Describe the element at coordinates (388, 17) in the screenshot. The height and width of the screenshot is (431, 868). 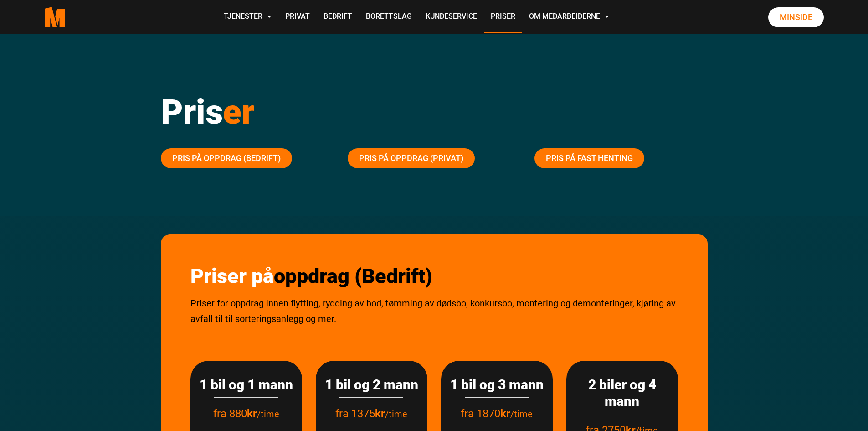
I see `a: Borettslag` at that location.